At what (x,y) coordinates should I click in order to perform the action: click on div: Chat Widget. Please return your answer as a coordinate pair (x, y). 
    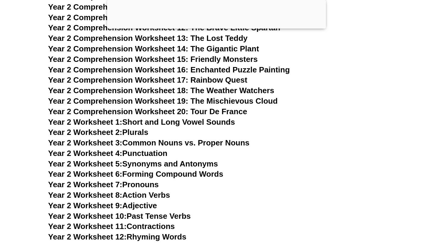
    Looking at the image, I should click on (418, 230).